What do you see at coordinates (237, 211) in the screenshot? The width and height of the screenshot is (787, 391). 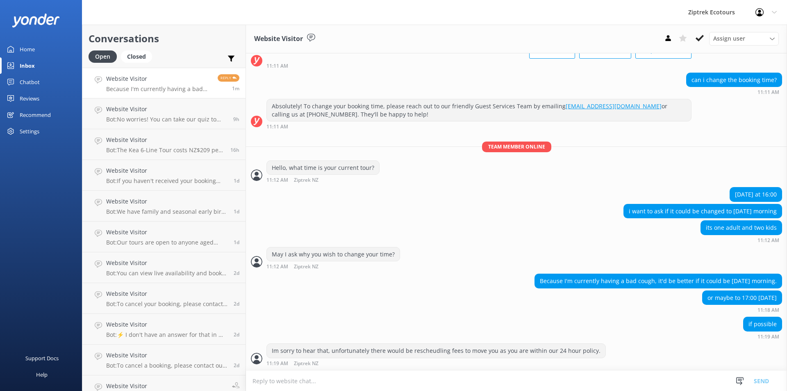 I see `span: 09:49pm 15-Aug-2025 (UTC +12:00) Pacific/Auckland` at bounding box center [237, 211].